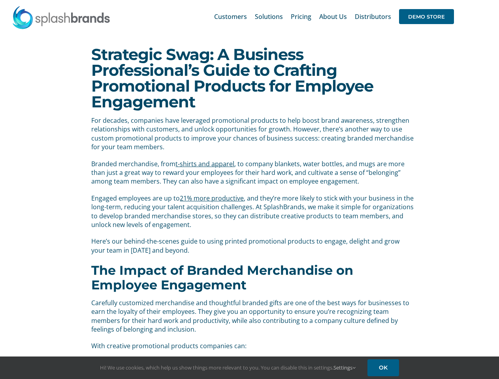 The width and height of the screenshot is (499, 379). What do you see at coordinates (252, 134) in the screenshot?
I see `p: For decades, companies have leveraged promotional products to help boost brand awareness, strengt...` at bounding box center [252, 134].